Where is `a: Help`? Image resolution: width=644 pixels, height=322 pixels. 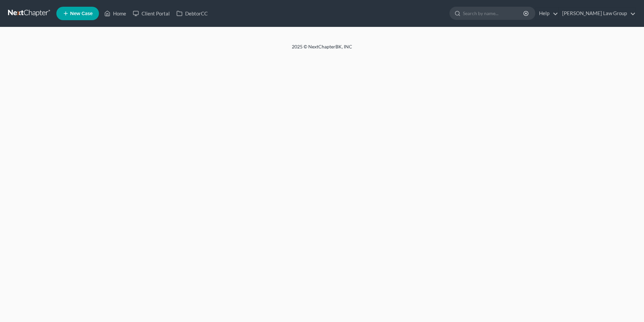
a: Help is located at coordinates (547, 14).